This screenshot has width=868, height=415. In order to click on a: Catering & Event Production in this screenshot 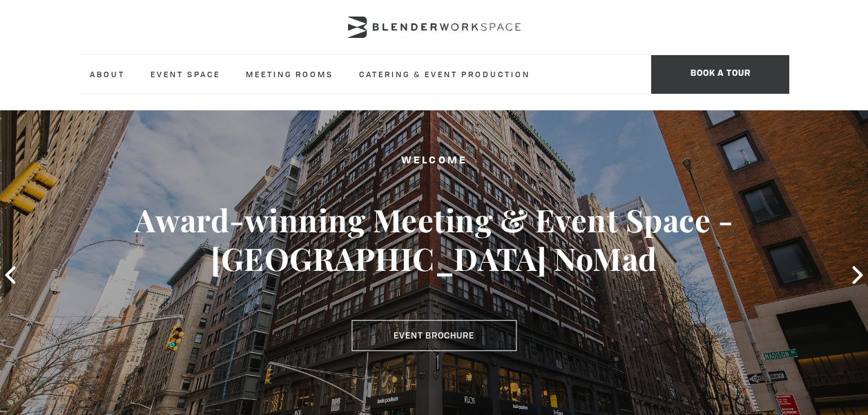, I will do `click(445, 74)`.